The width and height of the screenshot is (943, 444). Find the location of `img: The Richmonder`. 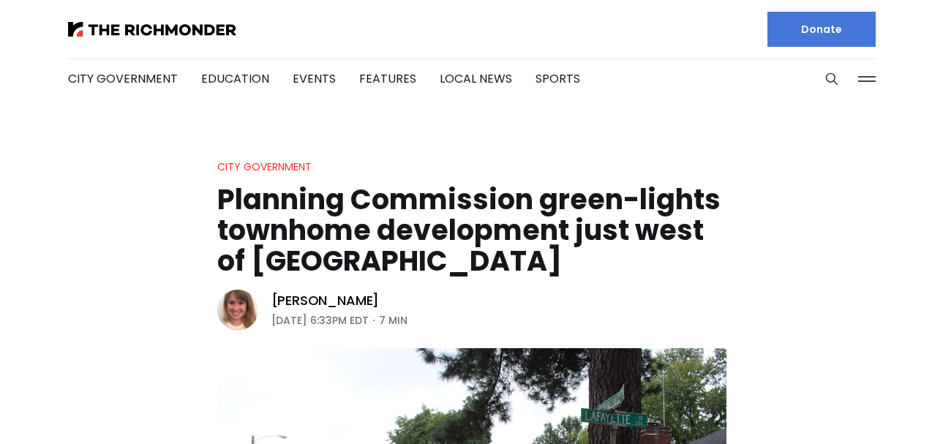

img: The Richmonder is located at coordinates (152, 29).